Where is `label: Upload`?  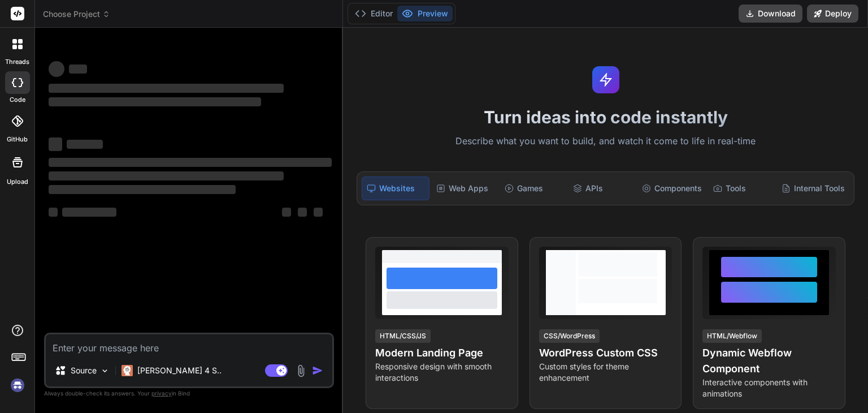
label: Upload is located at coordinates (17, 181).